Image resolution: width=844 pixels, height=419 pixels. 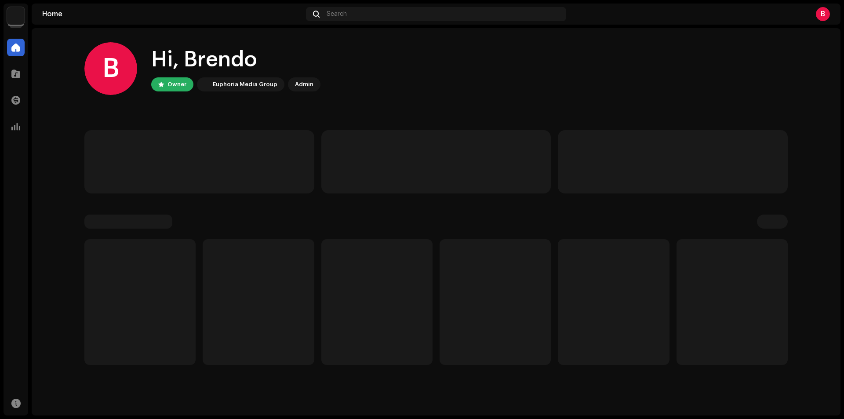 I want to click on div: Home, so click(x=172, y=14).